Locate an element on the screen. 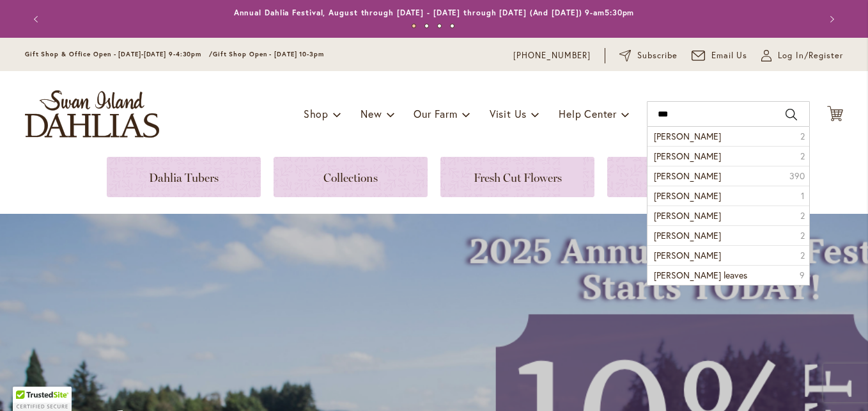 This screenshot has width=868, height=411. a: store logo is located at coordinates (92, 114).